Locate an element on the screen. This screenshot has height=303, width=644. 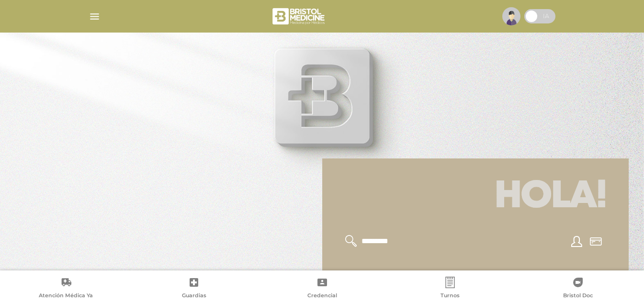
h1: Hola! is located at coordinates (475, 197).